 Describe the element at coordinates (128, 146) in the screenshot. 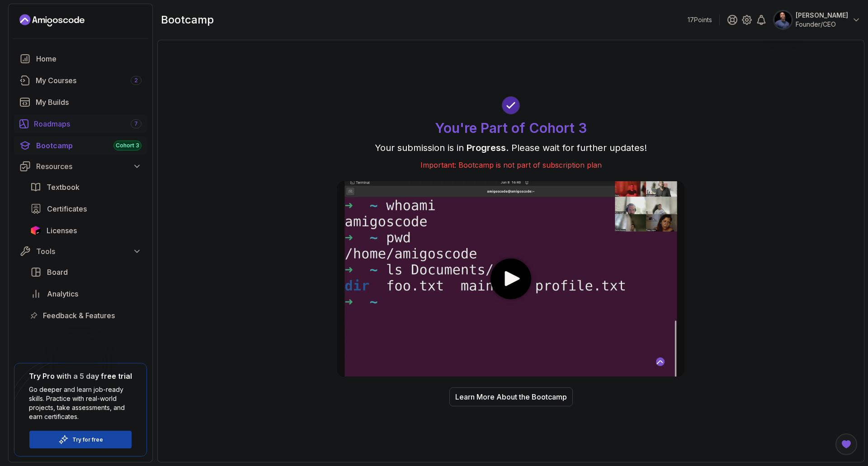

I see `span: Cohort 3` at that location.